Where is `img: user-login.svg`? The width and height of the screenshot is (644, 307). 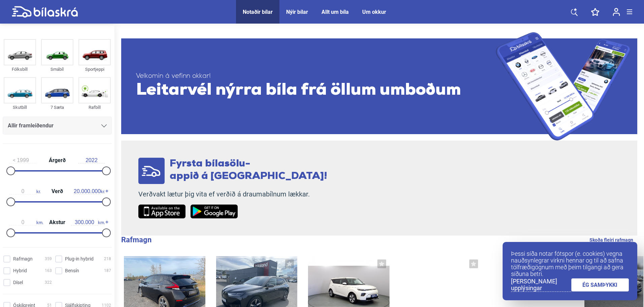 img: user-login.svg is located at coordinates (616, 12).